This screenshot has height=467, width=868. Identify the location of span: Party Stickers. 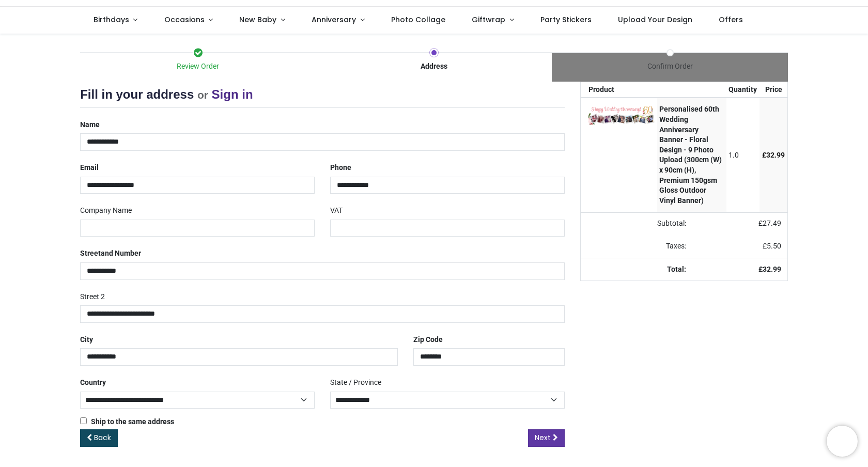
(566, 19).